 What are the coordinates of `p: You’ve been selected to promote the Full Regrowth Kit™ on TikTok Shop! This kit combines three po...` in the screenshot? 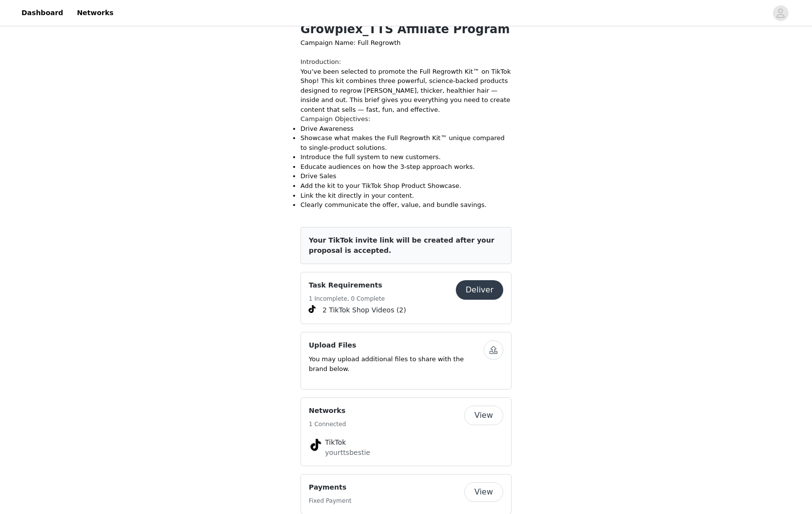 It's located at (406, 91).